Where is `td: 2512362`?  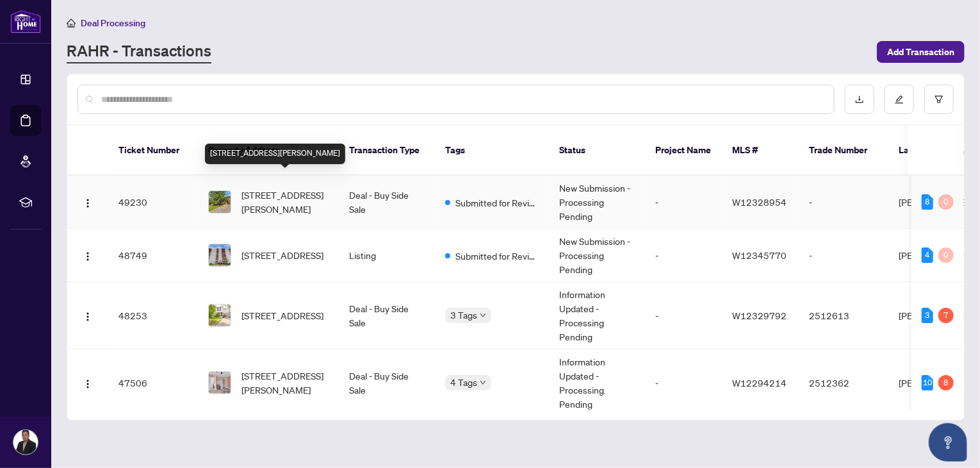 td: 2512362 is located at coordinates (844, 383).